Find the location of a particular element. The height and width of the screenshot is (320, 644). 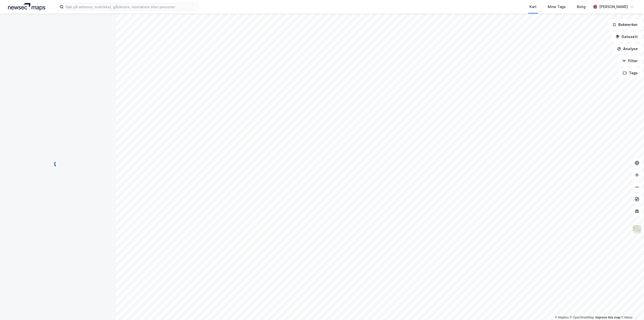

div: Bolig is located at coordinates (581, 7).